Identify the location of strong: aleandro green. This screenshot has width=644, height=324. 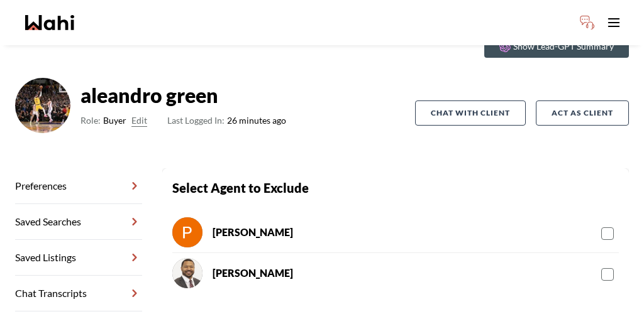
(183, 95).